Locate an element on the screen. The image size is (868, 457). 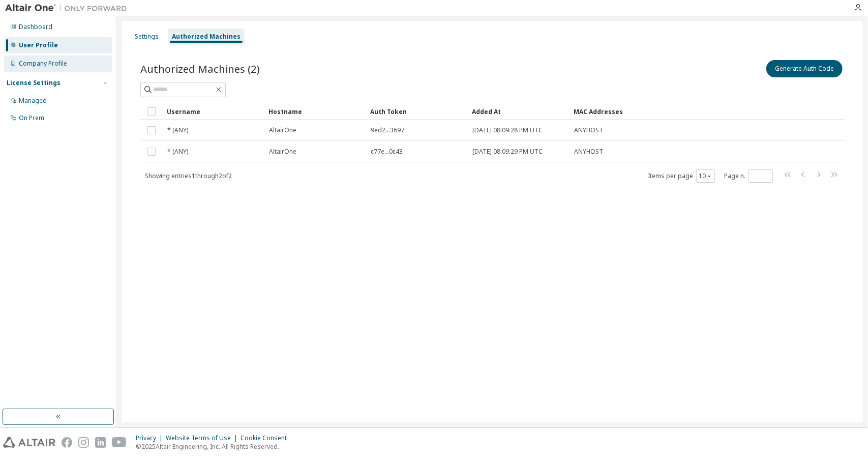
div: Managed is located at coordinates (33, 101).